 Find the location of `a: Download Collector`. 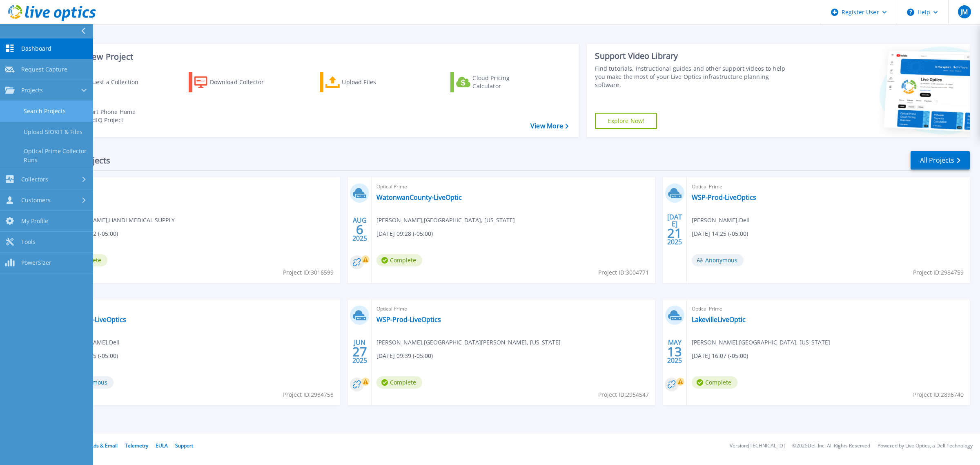

a: Download Collector is located at coordinates (234, 82).